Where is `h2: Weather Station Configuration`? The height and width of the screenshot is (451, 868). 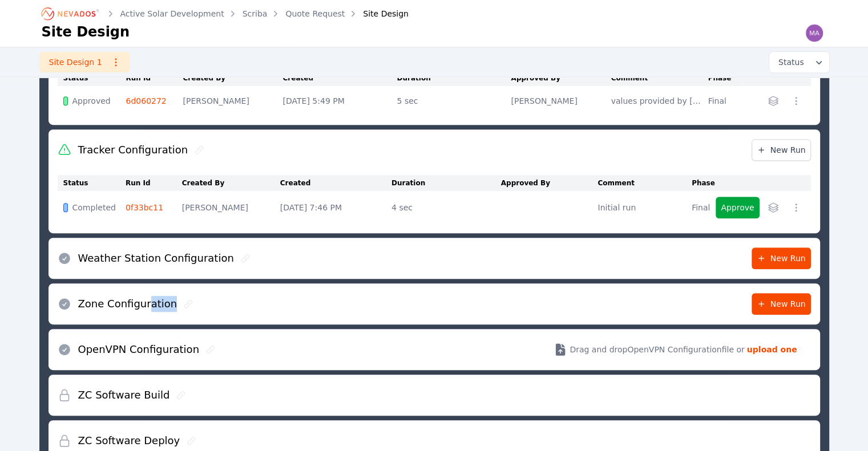 h2: Weather Station Configuration is located at coordinates (156, 259).